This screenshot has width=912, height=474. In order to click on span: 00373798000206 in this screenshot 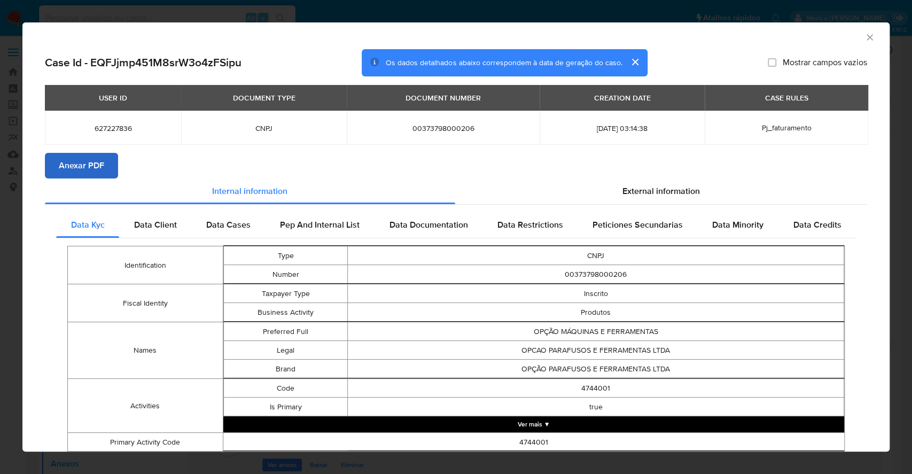, I will do `click(443, 128)`.